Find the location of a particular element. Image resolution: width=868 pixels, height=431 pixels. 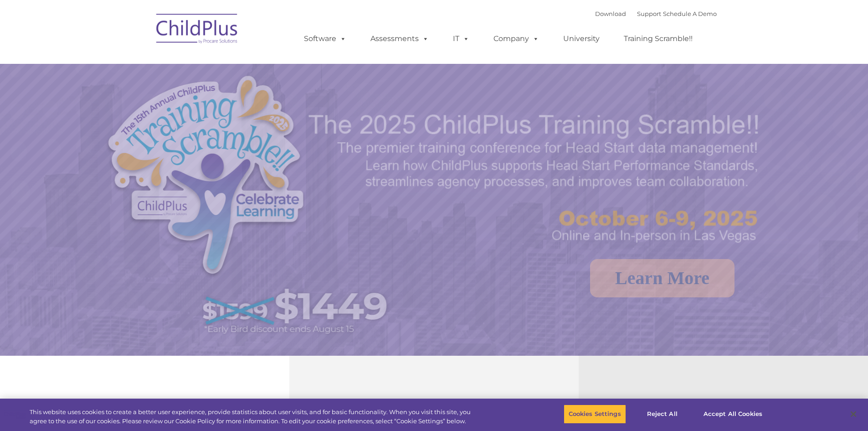

button: Close is located at coordinates (854, 414).